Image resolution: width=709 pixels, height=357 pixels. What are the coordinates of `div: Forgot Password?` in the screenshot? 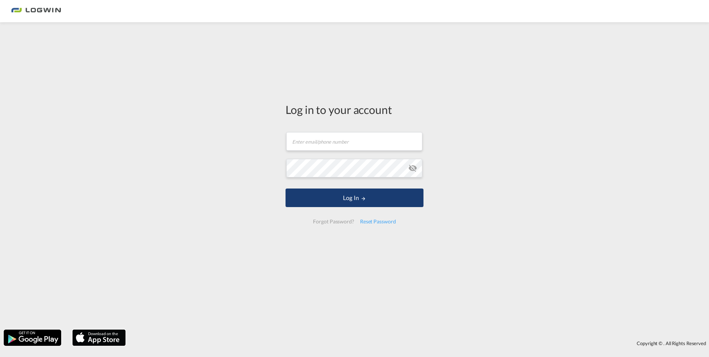 It's located at (333, 221).